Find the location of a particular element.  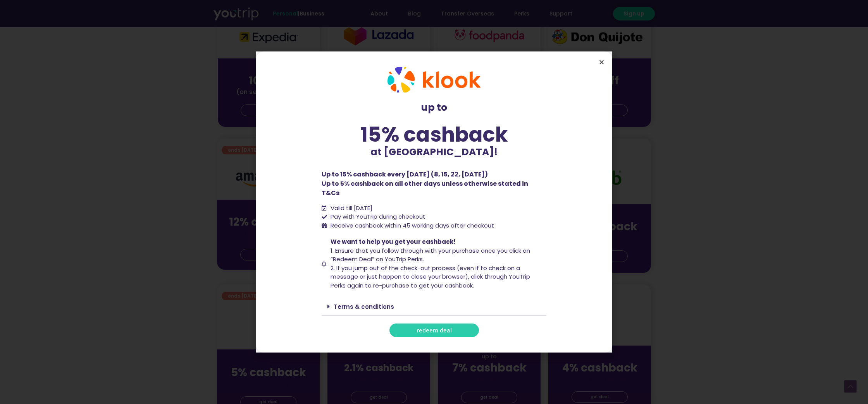

span: Pay with YouTrip during checkout is located at coordinates (377, 217).